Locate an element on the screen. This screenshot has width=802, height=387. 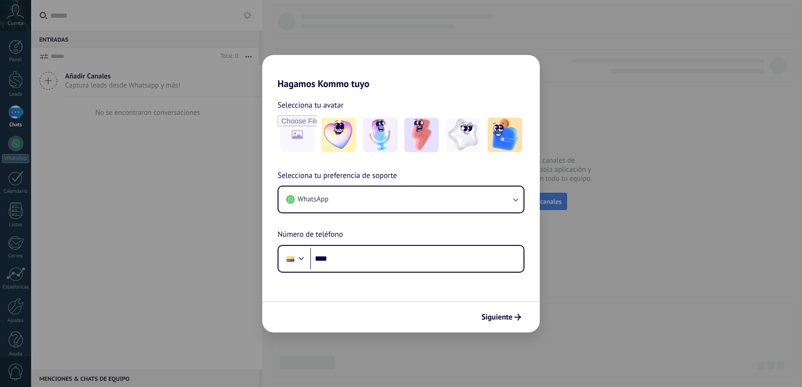
span: Selecciona tu avatar is located at coordinates (311, 105).